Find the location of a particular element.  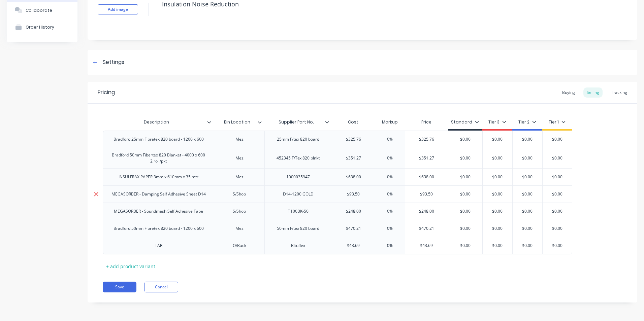

div: Tracking is located at coordinates (619, 93).